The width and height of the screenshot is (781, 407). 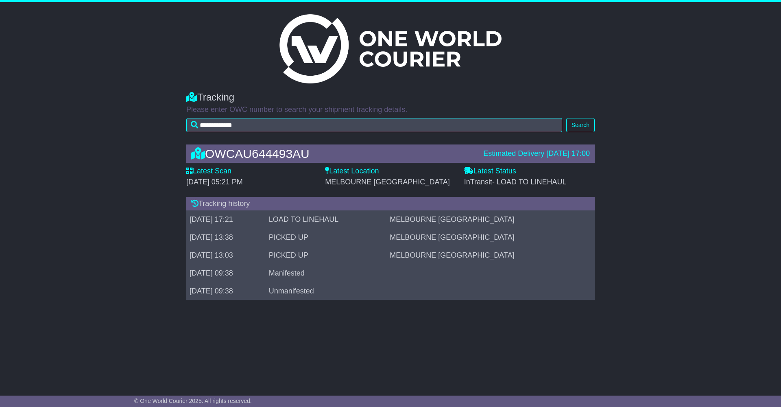 What do you see at coordinates (209, 171) in the screenshot?
I see `label: Latest Scan` at bounding box center [209, 171].